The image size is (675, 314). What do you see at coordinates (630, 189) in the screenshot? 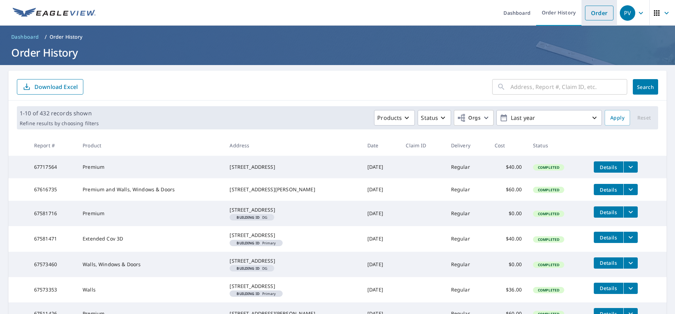
I see `button: filesDropdownBtn-67616735` at bounding box center [630, 189].